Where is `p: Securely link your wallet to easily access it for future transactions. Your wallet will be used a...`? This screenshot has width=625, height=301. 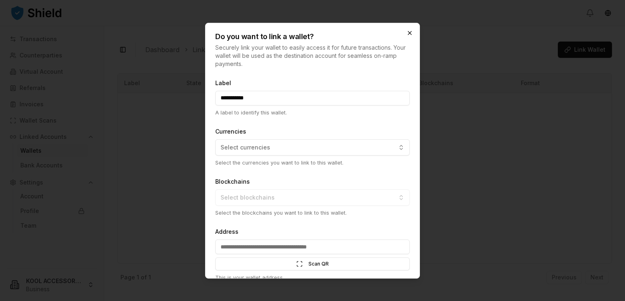
p: Securely link your wallet to easily access it for future transactions. Your wallet will be used a... is located at coordinates (312, 55).